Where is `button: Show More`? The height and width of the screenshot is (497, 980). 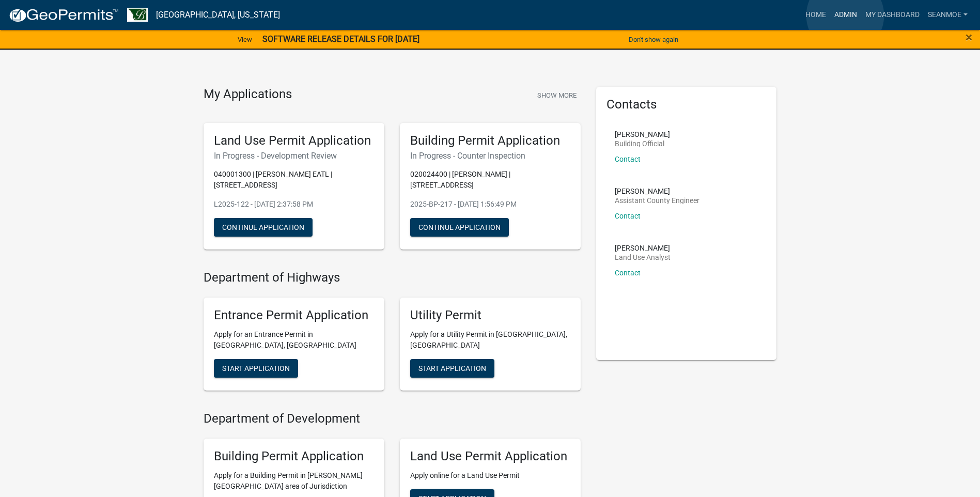
button: Show More is located at coordinates (557, 95).